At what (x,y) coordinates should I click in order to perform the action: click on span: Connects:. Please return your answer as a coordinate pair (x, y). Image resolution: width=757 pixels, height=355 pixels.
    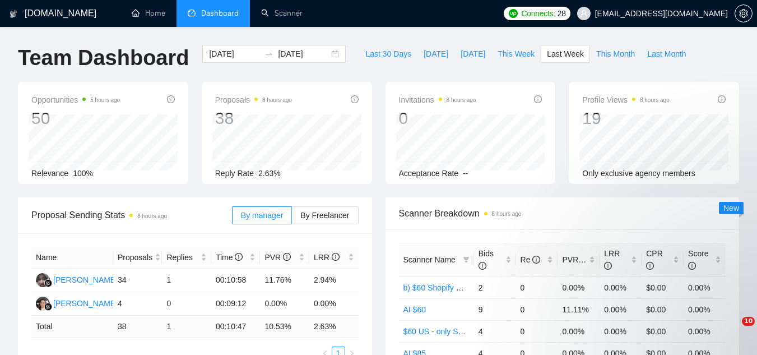
    Looking at the image, I should click on (538, 13).